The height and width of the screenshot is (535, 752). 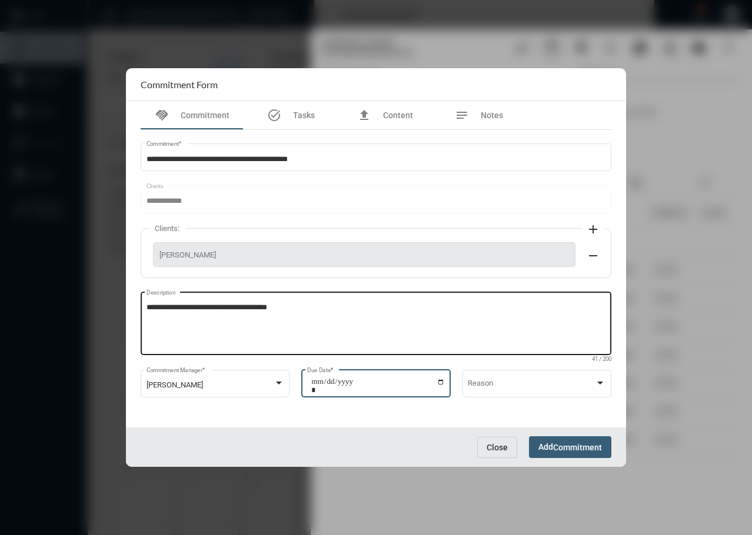 What do you see at coordinates (601, 359) in the screenshot?
I see `mat-hint: 41 / 200` at bounding box center [601, 359].